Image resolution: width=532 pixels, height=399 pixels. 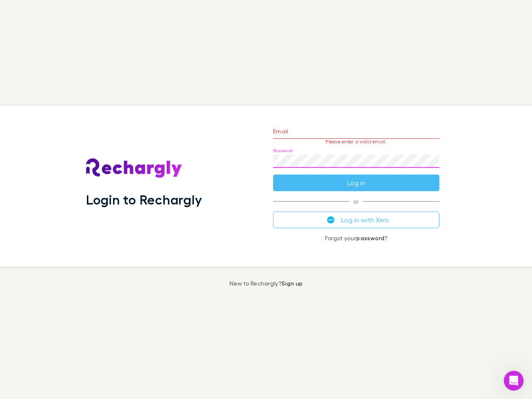 I want to click on p: New to Rechargly?, so click(x=266, y=284).